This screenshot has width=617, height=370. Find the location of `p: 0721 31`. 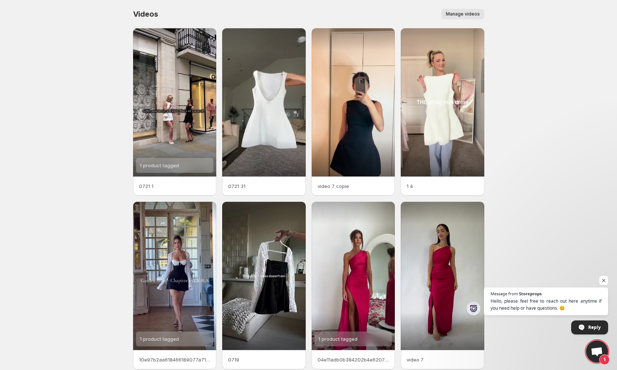

p: 0721 31 is located at coordinates (264, 186).